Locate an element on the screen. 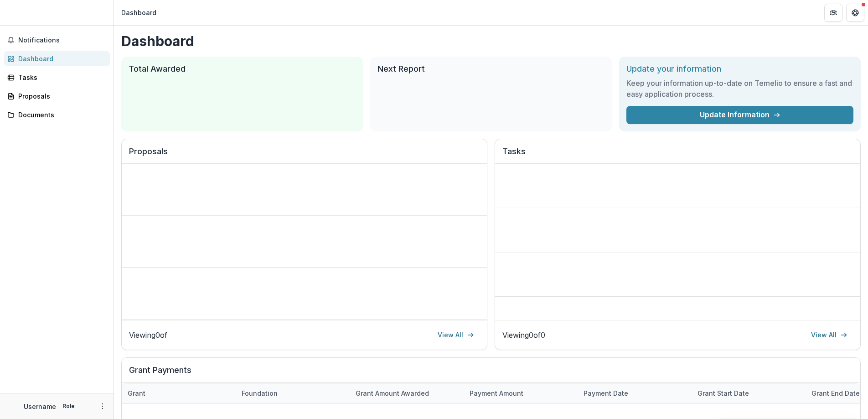 The height and width of the screenshot is (419, 868). h2: Grant Payments is located at coordinates (491, 374).